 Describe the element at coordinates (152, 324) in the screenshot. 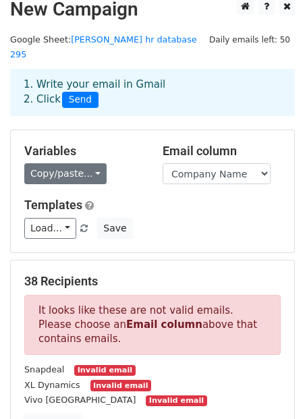

I see `p: It looks like these are not valid emails. Please choose an above that contains emails.` at that location.